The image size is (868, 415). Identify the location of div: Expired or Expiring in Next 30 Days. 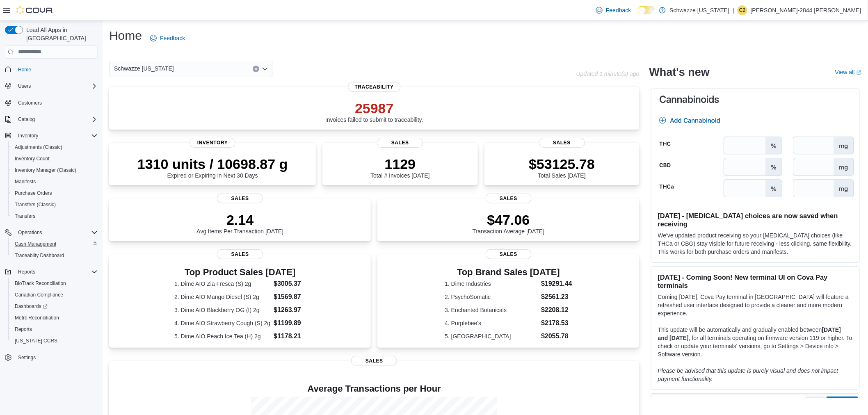
(213, 167).